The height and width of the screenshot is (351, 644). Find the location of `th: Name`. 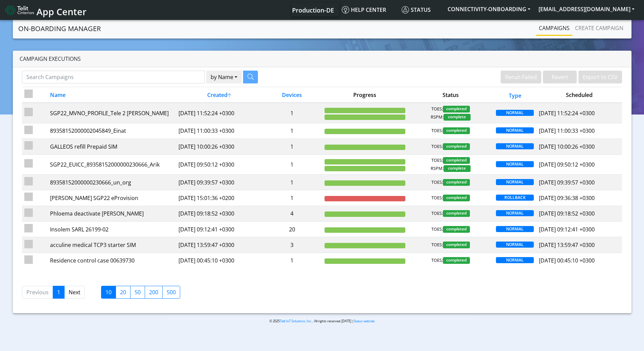

th: Name is located at coordinates (112, 95).